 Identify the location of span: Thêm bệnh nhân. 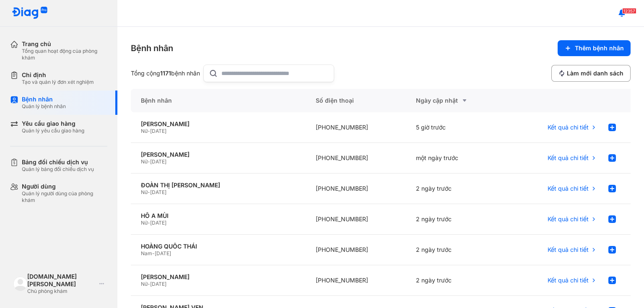
(599, 48).